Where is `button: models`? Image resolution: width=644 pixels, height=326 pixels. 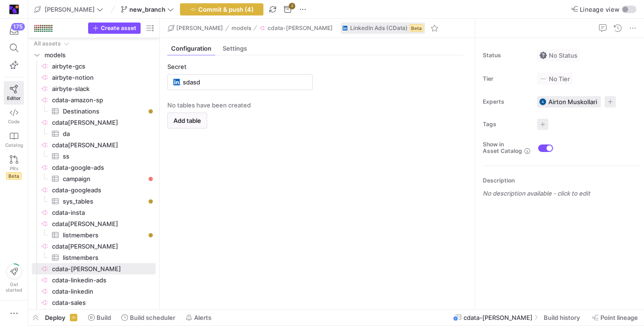 button: models is located at coordinates (241, 28).